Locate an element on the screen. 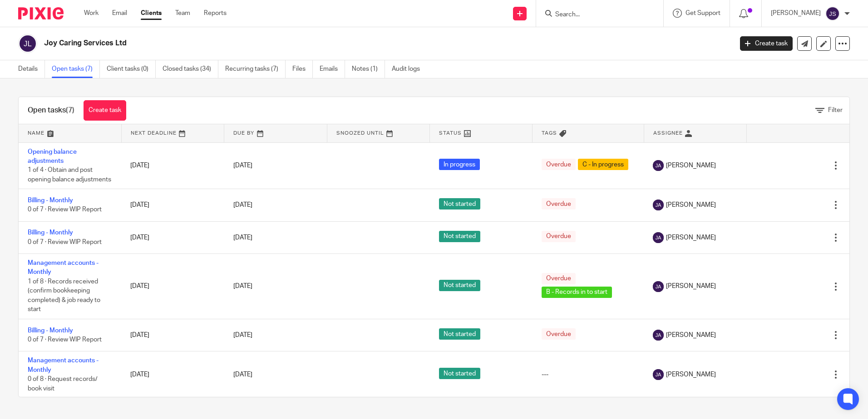 This screenshot has height=419, width=868. span: (7) is located at coordinates (70, 110).